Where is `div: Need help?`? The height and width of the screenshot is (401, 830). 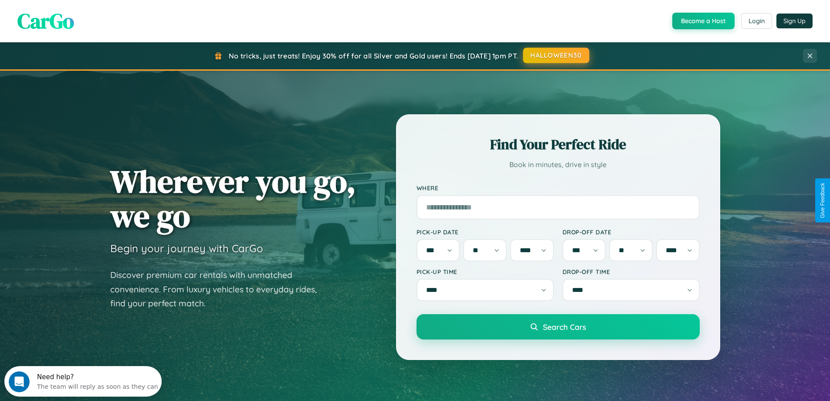
div: Need help? is located at coordinates (93, 11).